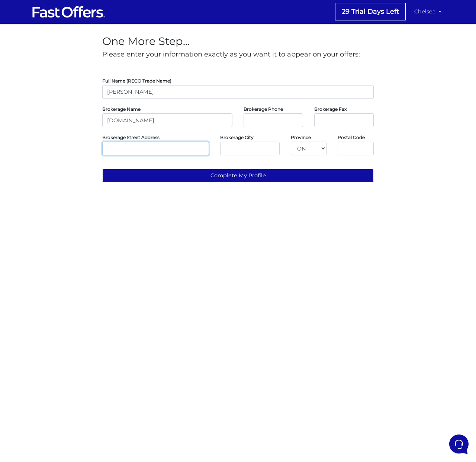 This screenshot has width=476, height=462. Describe the element at coordinates (120, 252) in the screenshot. I see `p: Help` at that location.